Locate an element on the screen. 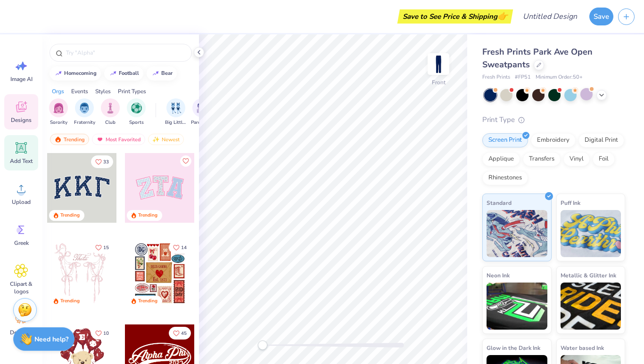 Image resolution: width=644 pixels, height=364 pixels. div: Events is located at coordinates (80, 91).